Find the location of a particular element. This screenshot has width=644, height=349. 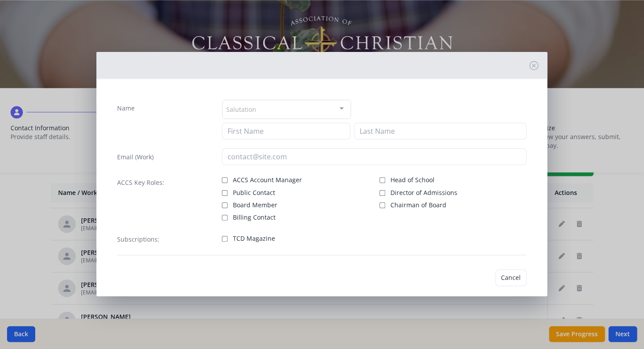

input: Board Member is located at coordinates (225, 205).